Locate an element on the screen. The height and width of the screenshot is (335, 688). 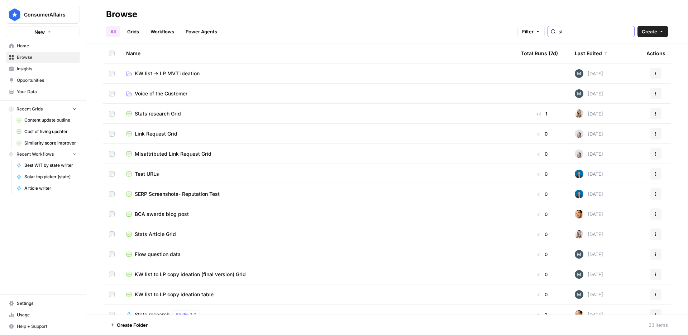
img: 6lzcvtqrom6glnstmpsj9w10zs8o is located at coordinates (579, 114).